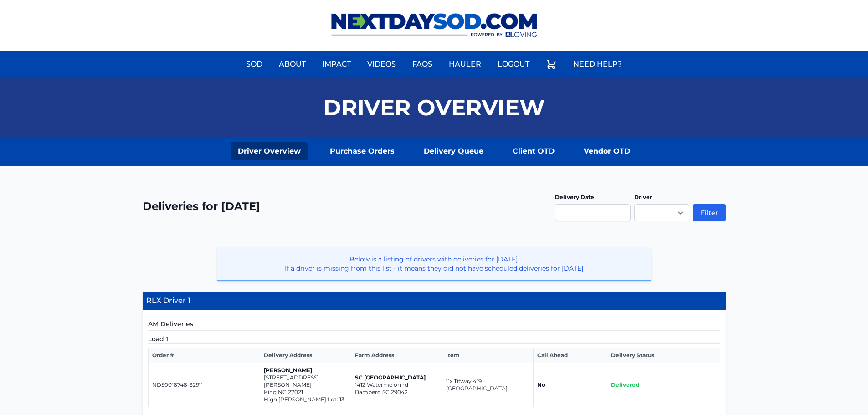 This screenshot has width=868, height=415. What do you see at coordinates (397, 393) in the screenshot?
I see `p: Bamberg SC 29042` at bounding box center [397, 393].